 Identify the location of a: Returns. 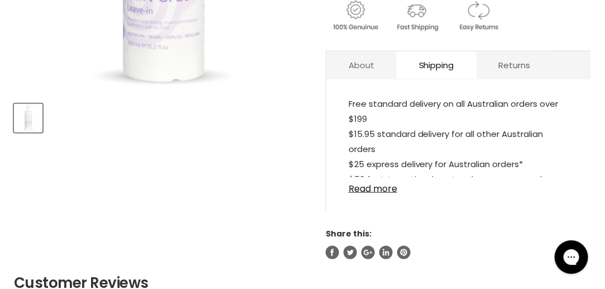
(514, 65).